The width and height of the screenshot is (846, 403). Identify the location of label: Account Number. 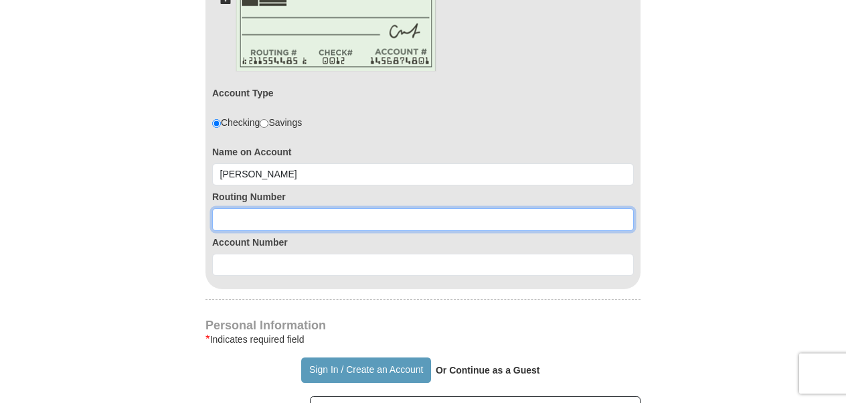
(423, 242).